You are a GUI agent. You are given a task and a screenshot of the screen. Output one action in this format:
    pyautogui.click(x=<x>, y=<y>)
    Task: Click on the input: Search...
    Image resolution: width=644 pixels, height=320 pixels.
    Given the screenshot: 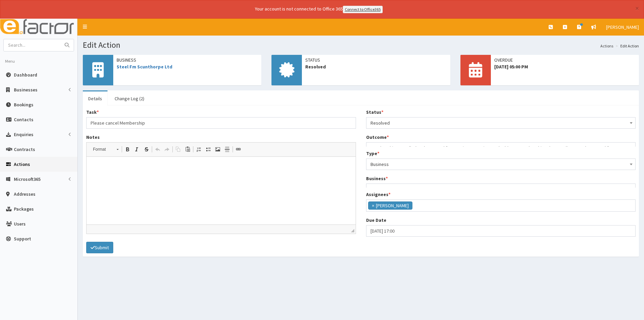 What is the action you would take?
    pyautogui.click(x=32, y=45)
    